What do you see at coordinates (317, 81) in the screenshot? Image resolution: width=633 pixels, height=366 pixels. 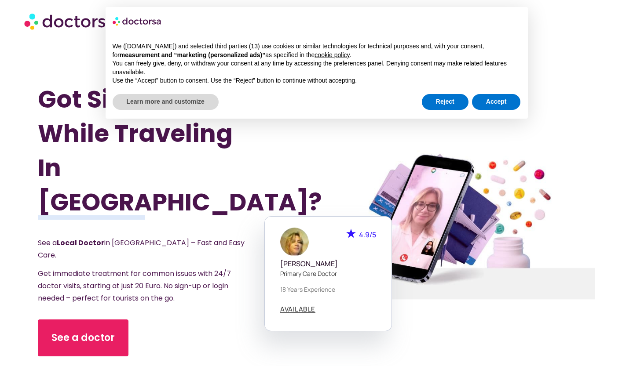 I see `p: Use the “Accept” button to consent. Use the “Reject” button to continue without accepting.` at bounding box center [317, 81].